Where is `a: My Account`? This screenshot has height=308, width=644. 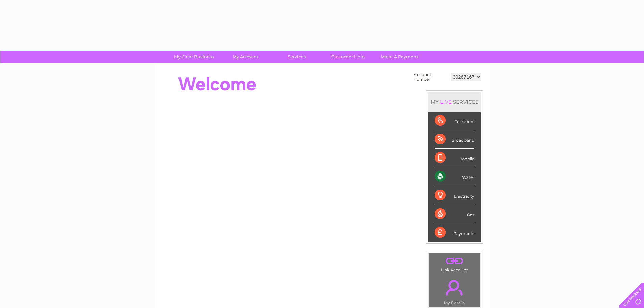
a: My Account is located at coordinates (245, 57).